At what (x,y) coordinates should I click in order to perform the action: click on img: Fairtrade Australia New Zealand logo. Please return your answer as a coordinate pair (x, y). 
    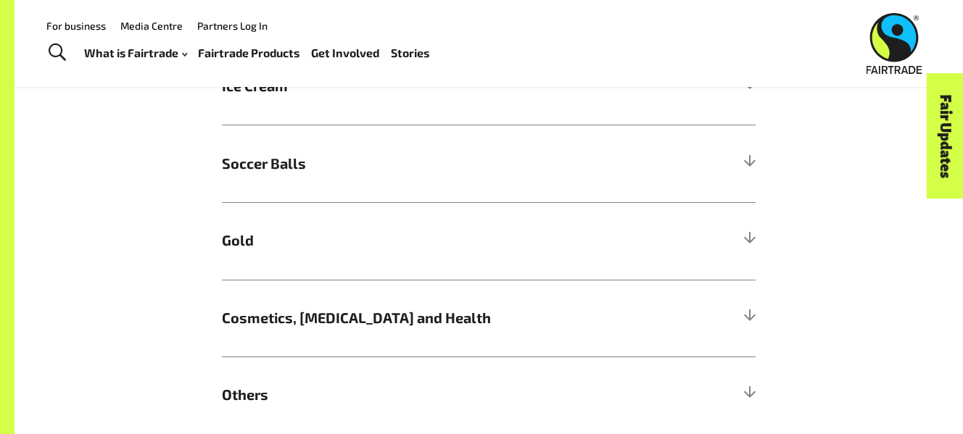
    Looking at the image, I should click on (894, 43).